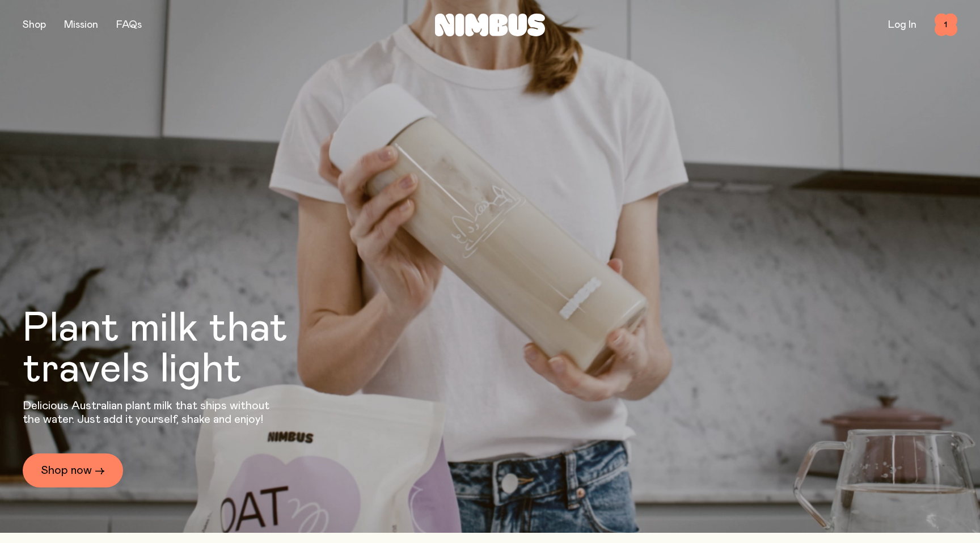 This screenshot has height=543, width=980. Describe the element at coordinates (81, 25) in the screenshot. I see `a: Mission` at that location.